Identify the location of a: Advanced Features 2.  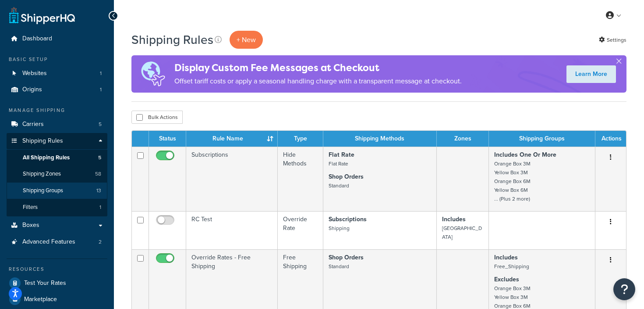
(57, 242).